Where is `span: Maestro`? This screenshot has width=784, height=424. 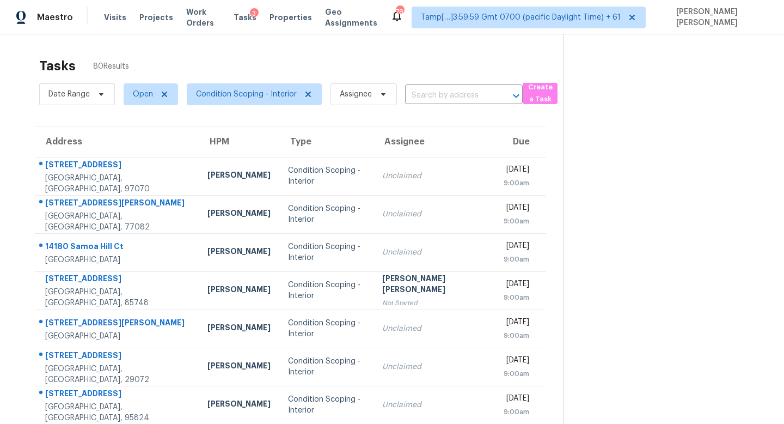
span: Maestro is located at coordinates (55, 17).